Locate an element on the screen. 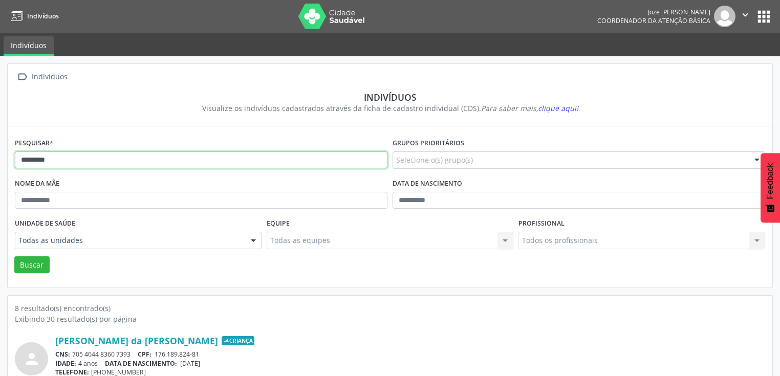  img: img is located at coordinates (725, 16).